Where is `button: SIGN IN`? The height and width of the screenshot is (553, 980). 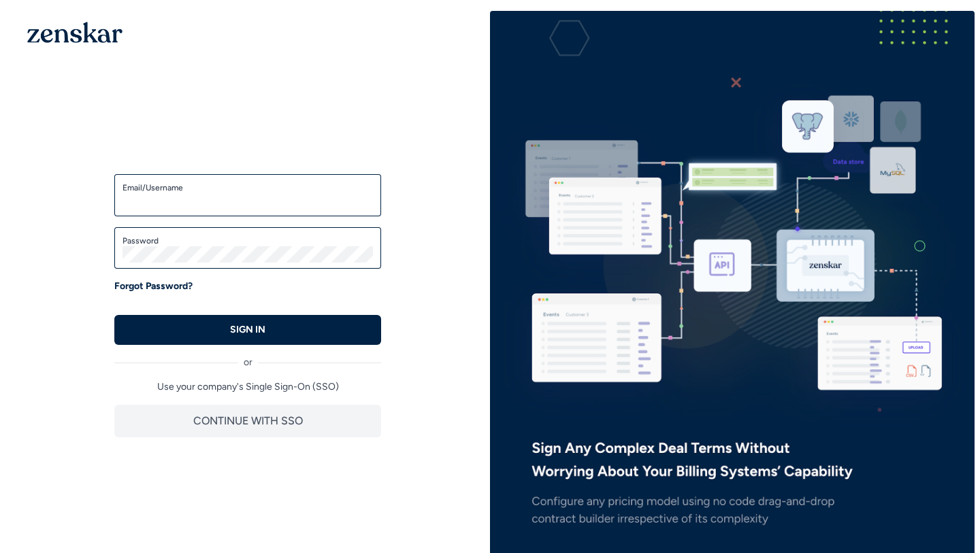 button: SIGN IN is located at coordinates (248, 329).